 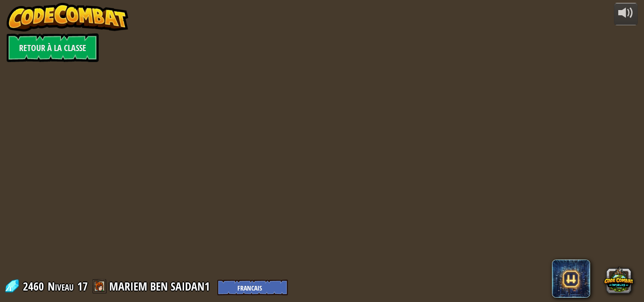 What do you see at coordinates (35, 286) in the screenshot?
I see `span: 2460` at bounding box center [35, 286].